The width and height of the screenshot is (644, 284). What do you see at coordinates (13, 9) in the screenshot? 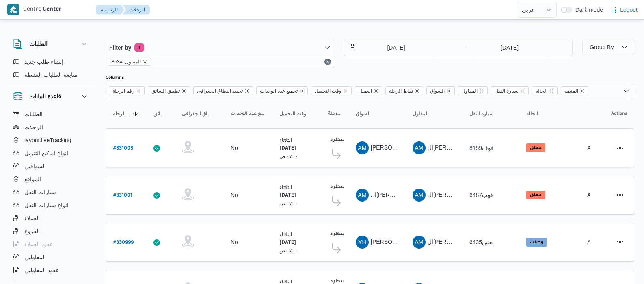
I see `img: X8yXhbKr1z7QwAAAABJRU5ErkJggg==` at bounding box center [13, 9].